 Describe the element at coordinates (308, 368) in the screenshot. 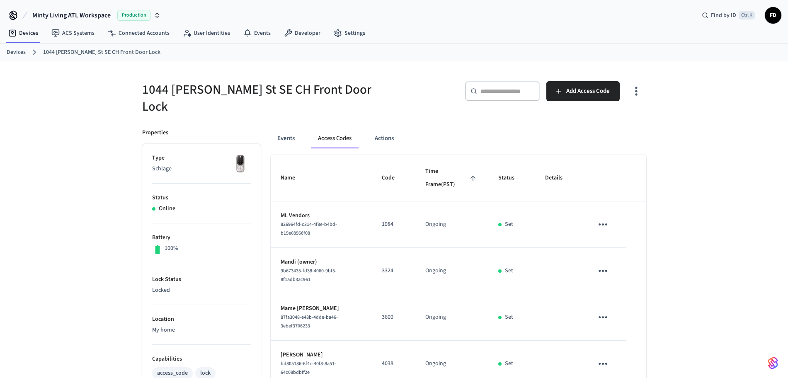

I see `span: bd805186-6f4c-40f8-8a51-64c08bdbff2e` at that location.